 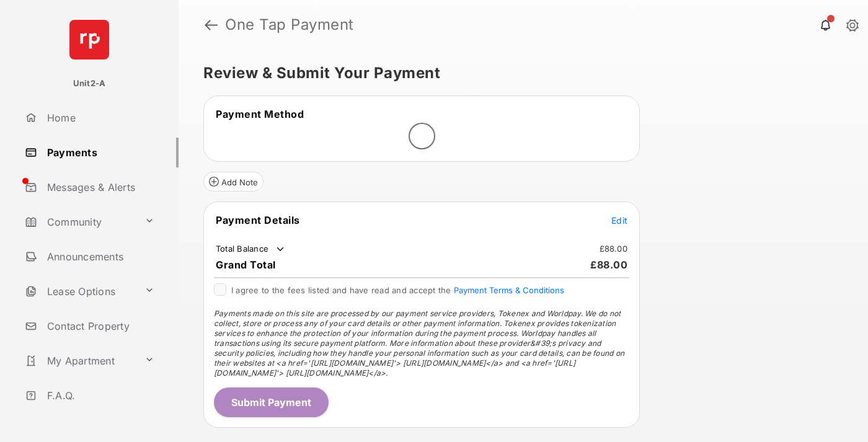 What do you see at coordinates (613, 248) in the screenshot?
I see `td: £88.00` at bounding box center [613, 248].